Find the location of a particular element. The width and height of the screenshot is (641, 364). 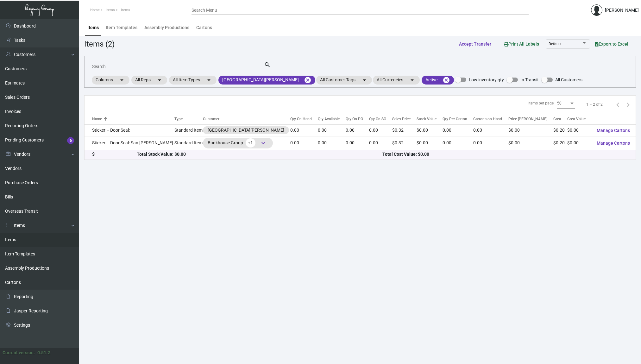

mat-chip: All Currencies is located at coordinates (396, 80).